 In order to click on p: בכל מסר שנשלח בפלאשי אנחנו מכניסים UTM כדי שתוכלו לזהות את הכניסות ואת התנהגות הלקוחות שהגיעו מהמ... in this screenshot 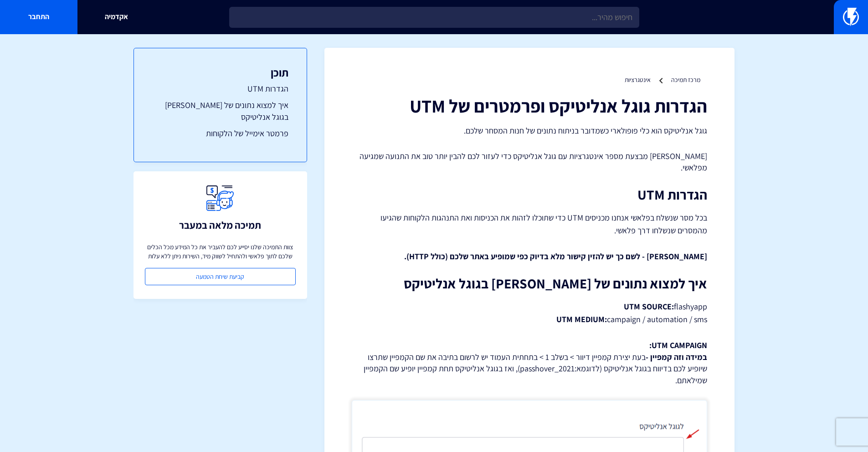, I will do `click(529, 224)`.